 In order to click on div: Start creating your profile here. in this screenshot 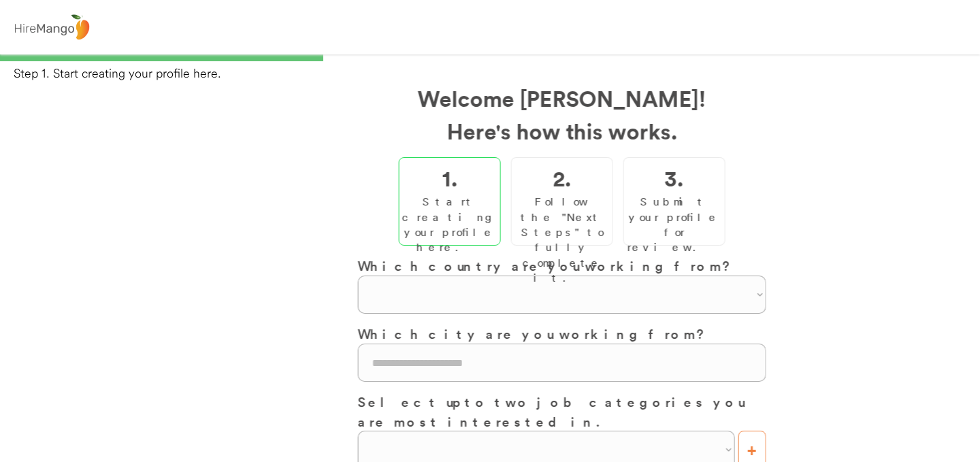, I will do `click(450, 225)`.